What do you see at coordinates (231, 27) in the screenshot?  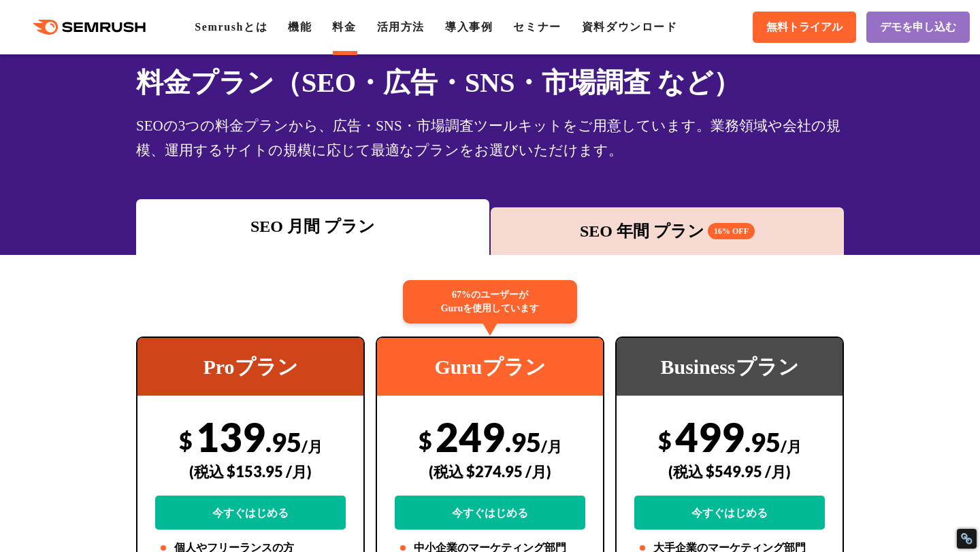 I see `a: Semrushとは` at bounding box center [231, 27].